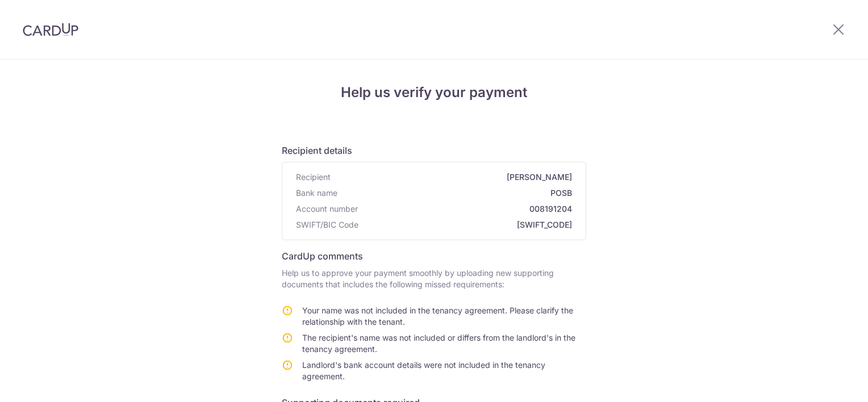  What do you see at coordinates (457, 193) in the screenshot?
I see `span: POSB` at bounding box center [457, 193].